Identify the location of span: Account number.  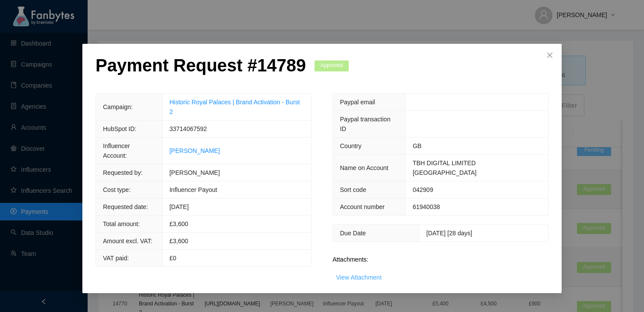
(363, 207).